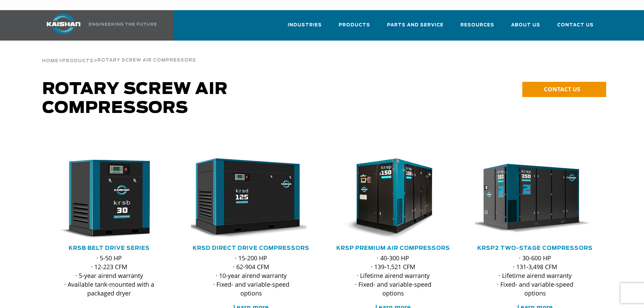 The image size is (644, 308). I want to click on span: CONTACT US, so click(562, 89).